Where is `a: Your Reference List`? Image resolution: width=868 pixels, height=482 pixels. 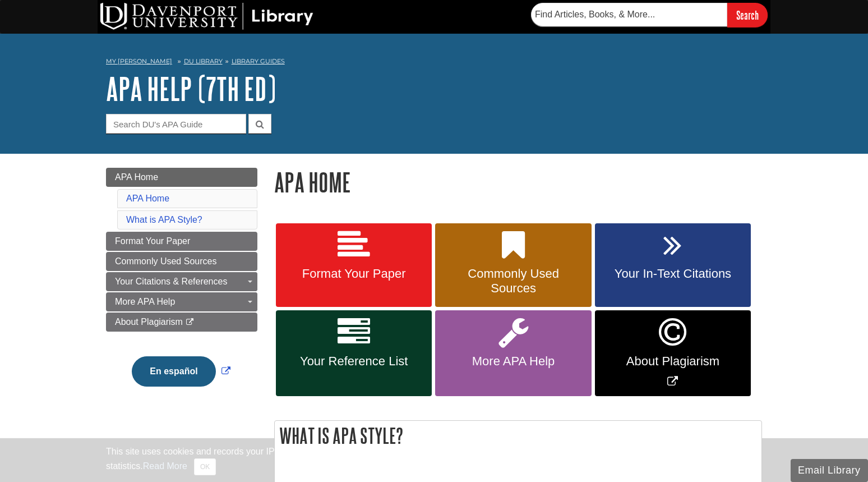
a: Your Reference List is located at coordinates (354, 353).